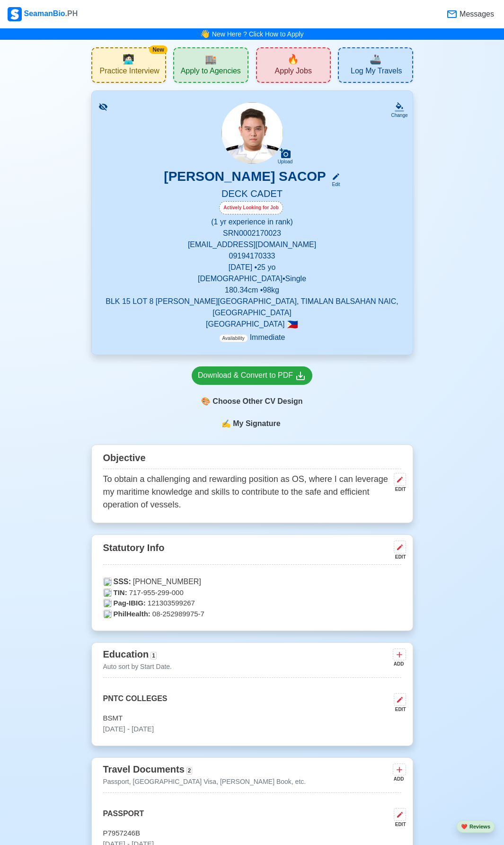 Image resolution: width=504 pixels, height=845 pixels. Describe the element at coordinates (399, 115) in the screenshot. I see `div: Change` at that location.